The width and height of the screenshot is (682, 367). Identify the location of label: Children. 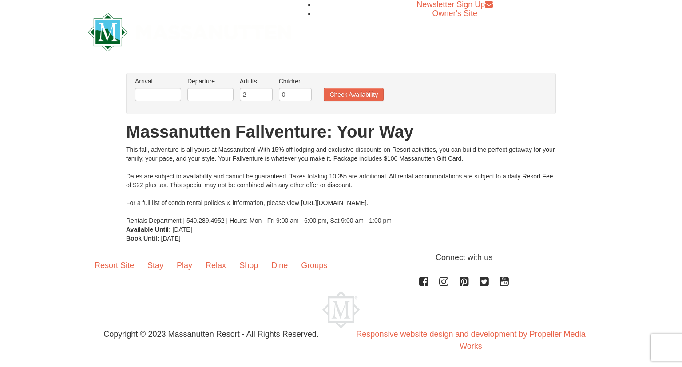
(295, 81).